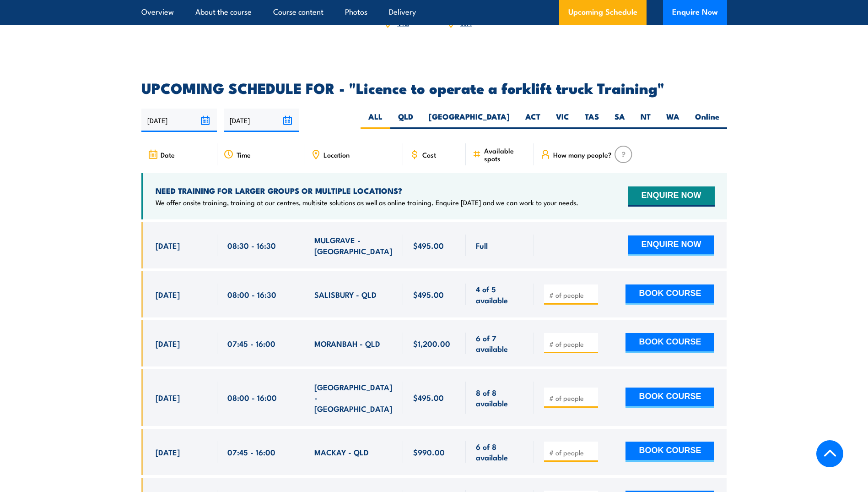 The height and width of the screenshot is (492, 868). I want to click on span: Time, so click(243, 154).